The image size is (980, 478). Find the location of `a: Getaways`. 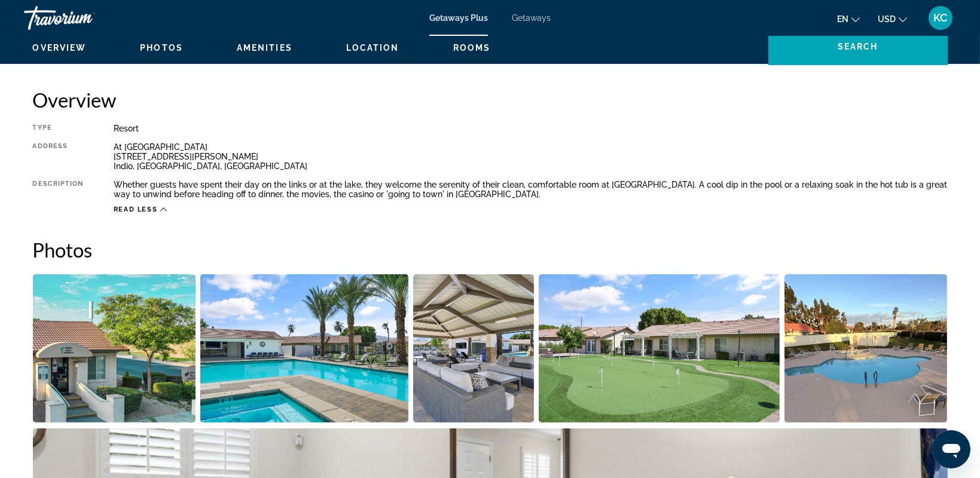

a: Getaways is located at coordinates (531, 18).